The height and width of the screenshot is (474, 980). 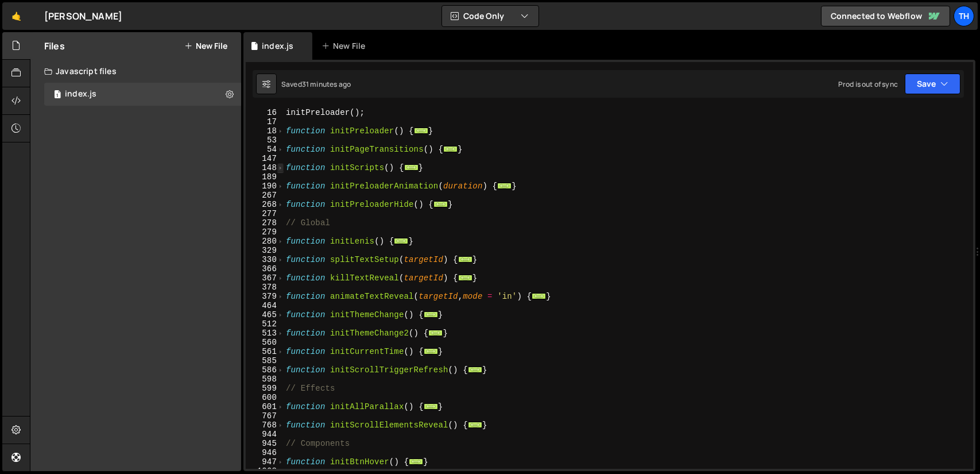 I want to click on div: 330, so click(x=265, y=260).